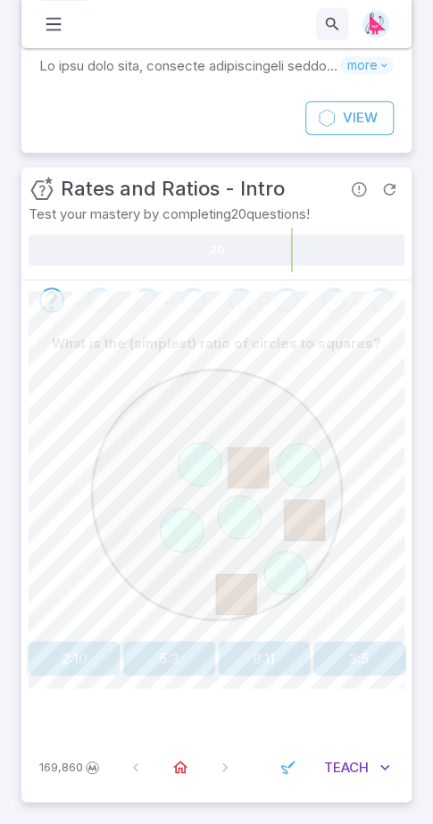 This screenshot has height=824, width=433. What do you see at coordinates (136, 767) in the screenshot?
I see `span: On First Question` at bounding box center [136, 767].